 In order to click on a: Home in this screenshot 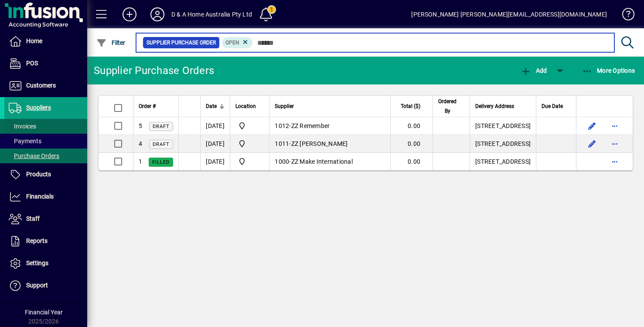, I will do `click(46, 41)`.